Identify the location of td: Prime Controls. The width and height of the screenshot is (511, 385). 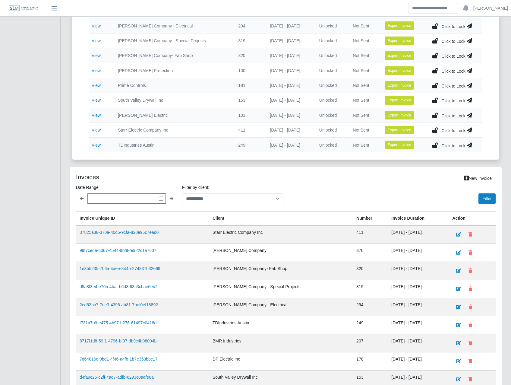
(173, 85).